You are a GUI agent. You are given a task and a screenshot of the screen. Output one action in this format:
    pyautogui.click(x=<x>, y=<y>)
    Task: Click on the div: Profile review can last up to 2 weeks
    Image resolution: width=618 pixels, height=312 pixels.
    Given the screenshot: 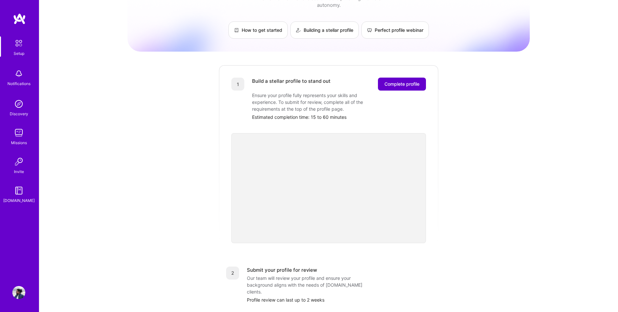 What is the action you would take?
    pyautogui.click(x=339, y=299)
    